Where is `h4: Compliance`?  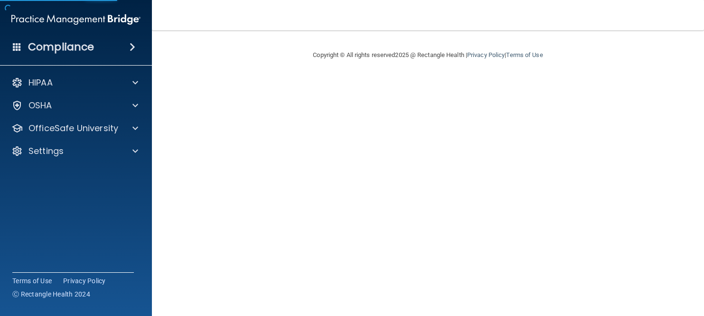 h4: Compliance is located at coordinates (61, 47).